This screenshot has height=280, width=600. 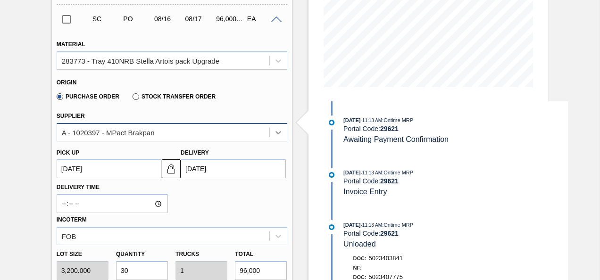 What do you see at coordinates (358, 268) in the screenshot?
I see `span: NF:` at bounding box center [358, 268].